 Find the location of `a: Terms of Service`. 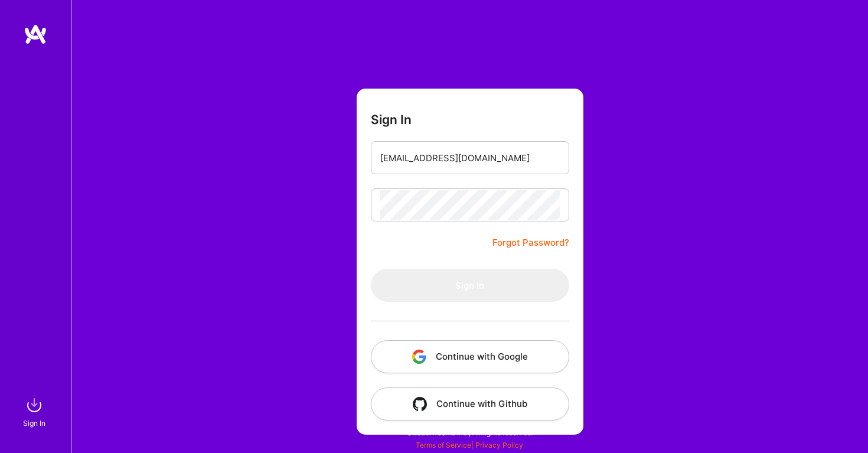

a: Terms of Service is located at coordinates (443, 444).